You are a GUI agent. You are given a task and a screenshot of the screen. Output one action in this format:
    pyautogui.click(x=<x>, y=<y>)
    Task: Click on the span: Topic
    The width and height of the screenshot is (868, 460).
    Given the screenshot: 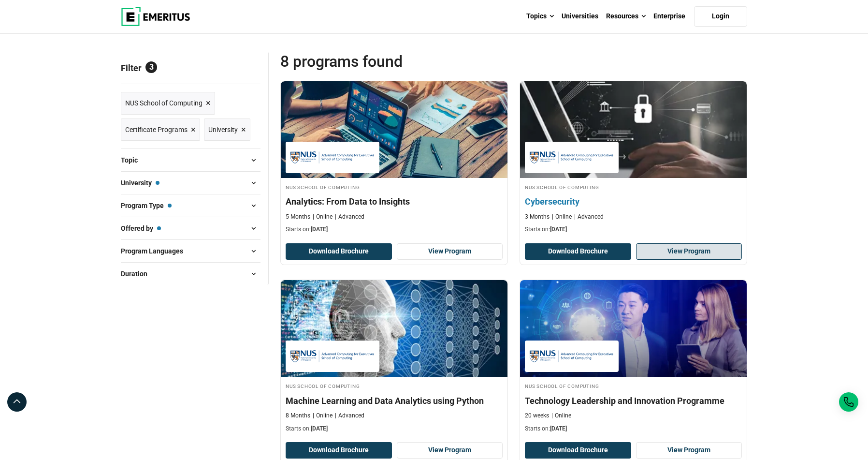 What is the action you would take?
    pyautogui.click(x=133, y=160)
    